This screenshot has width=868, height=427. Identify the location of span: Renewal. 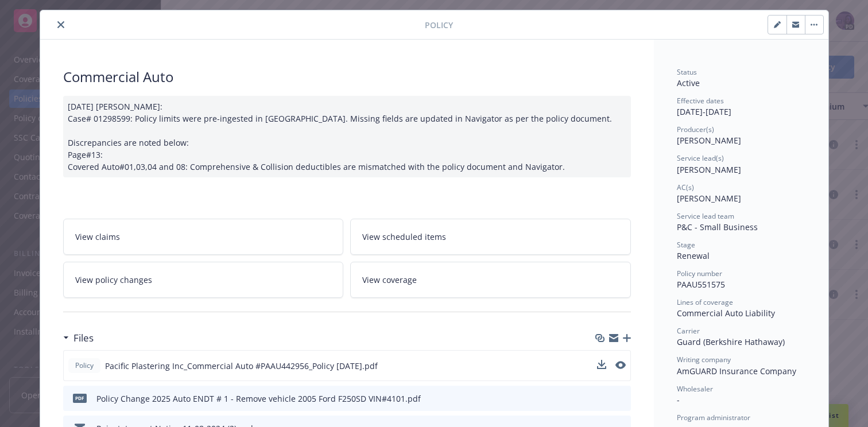
(692, 255).